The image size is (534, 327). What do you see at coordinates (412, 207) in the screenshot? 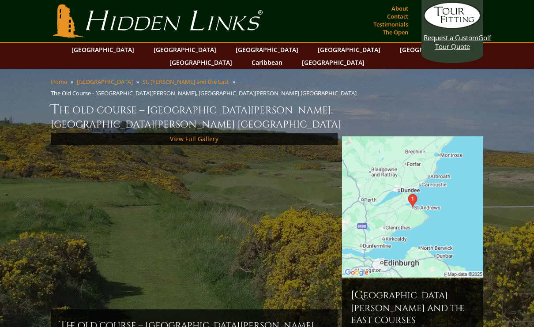
I see `img: Google Map of St Andrews Links, St Andrews, United Kingdom` at bounding box center [412, 207].